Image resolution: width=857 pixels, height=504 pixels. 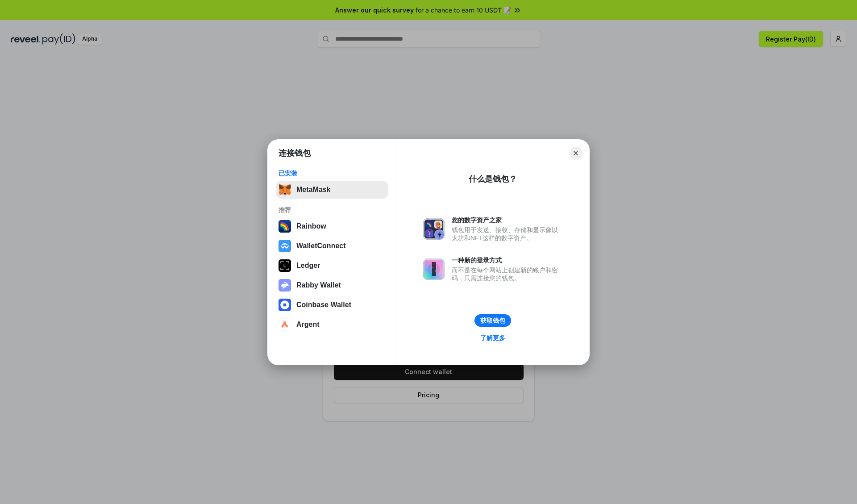 I want to click on div: 了解更多, so click(x=493, y=338).